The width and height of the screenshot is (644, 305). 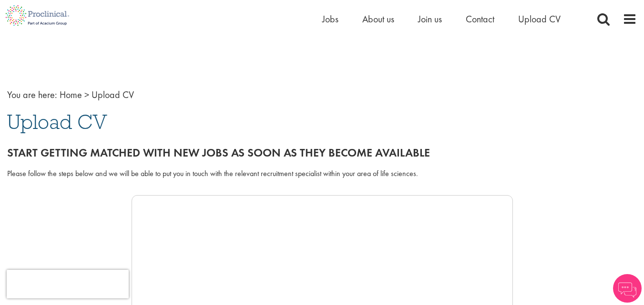 What do you see at coordinates (32, 95) in the screenshot?
I see `span: You are here:` at bounding box center [32, 95].